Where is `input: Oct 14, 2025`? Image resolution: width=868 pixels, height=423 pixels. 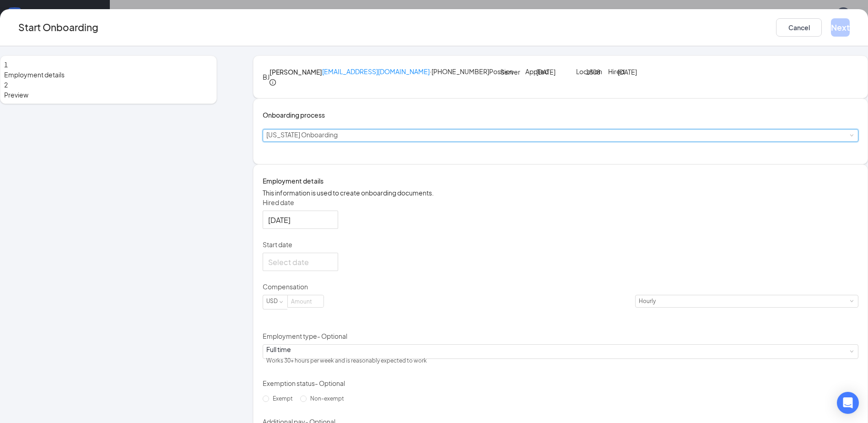
input: Oct 14, 2025 is located at coordinates (299, 220).